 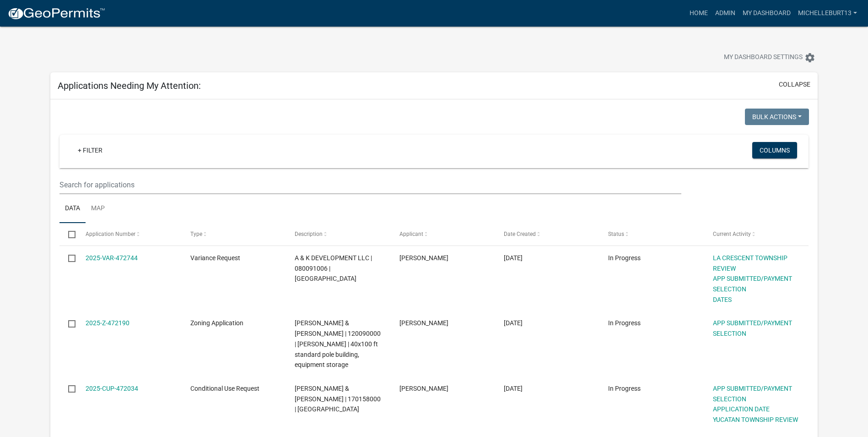 I want to click on span: Current Activity, so click(x=731, y=234).